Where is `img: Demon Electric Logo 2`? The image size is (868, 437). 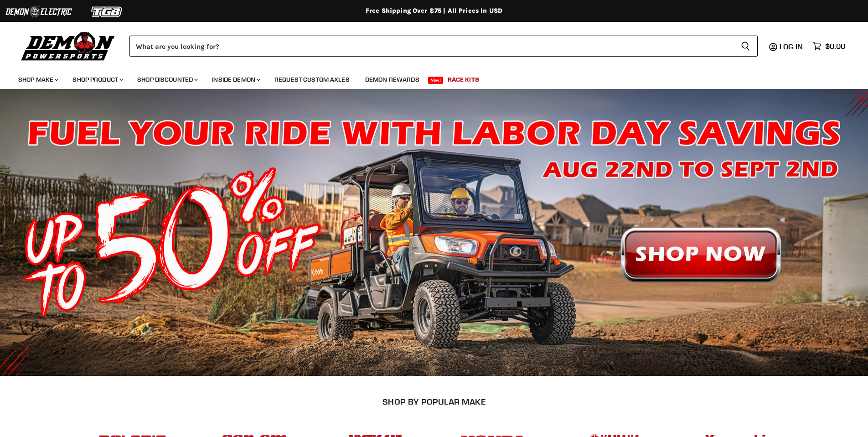 img: Demon Electric Logo 2 is located at coordinates (38, 12).